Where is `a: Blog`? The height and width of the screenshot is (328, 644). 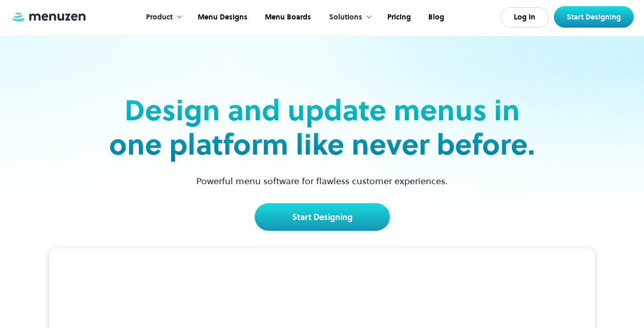 a: Blog is located at coordinates (435, 18).